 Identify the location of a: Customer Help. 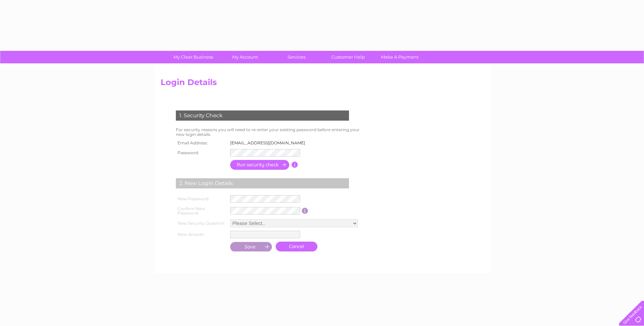
(348, 57).